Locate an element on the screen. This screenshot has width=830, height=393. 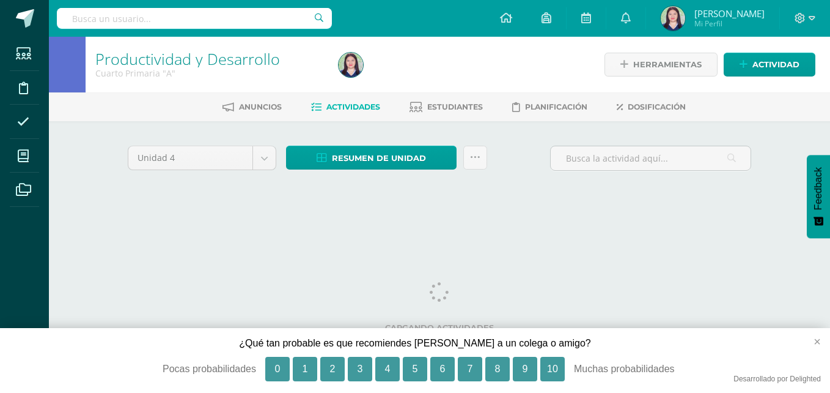
button: 8 is located at coordinates (498, 369).